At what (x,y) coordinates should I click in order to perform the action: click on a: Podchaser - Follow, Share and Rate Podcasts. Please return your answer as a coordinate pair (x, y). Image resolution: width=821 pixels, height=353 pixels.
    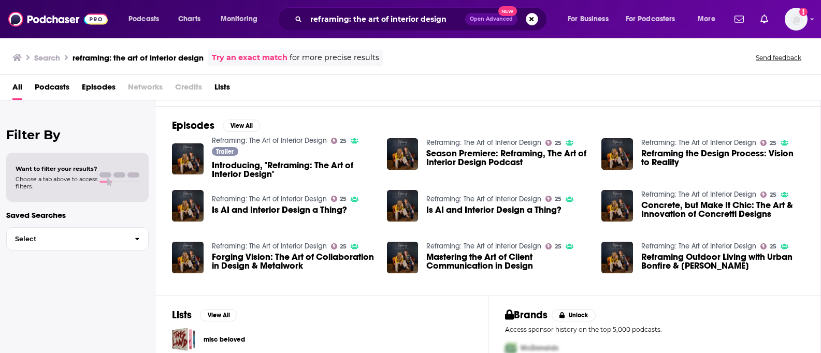
    Looking at the image, I should click on (58, 19).